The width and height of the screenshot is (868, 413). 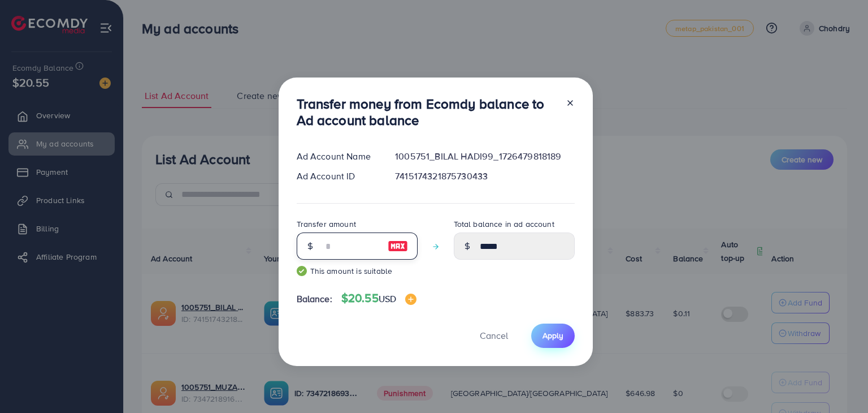 I want to click on span: Cancel, so click(x=494, y=336).